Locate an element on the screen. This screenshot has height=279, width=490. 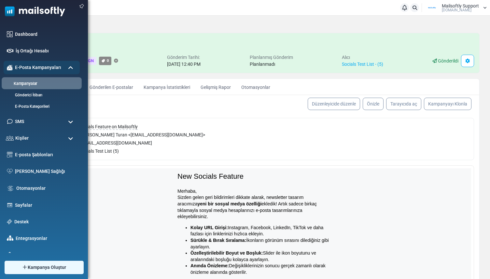
p: Instagram, Facebook, LinkedIn, TikTok ve daha fazlası için linklerinizi hızlıca ekleyin. is located at coordinates (222, 63).